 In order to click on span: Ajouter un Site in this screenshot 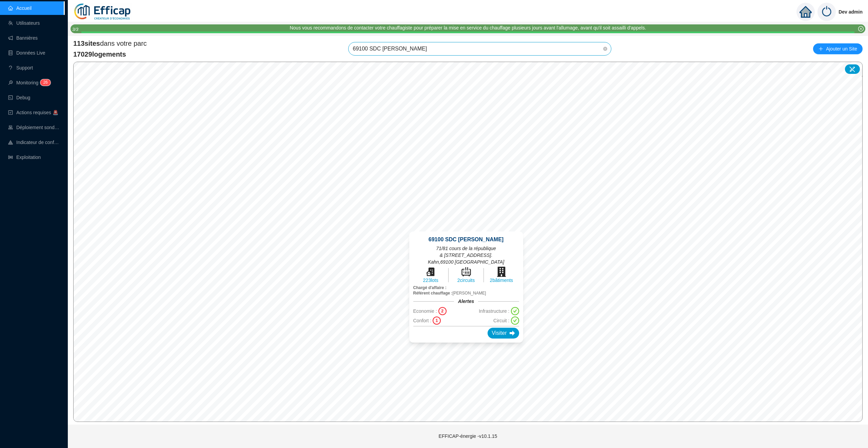, I will do `click(841, 48)`.